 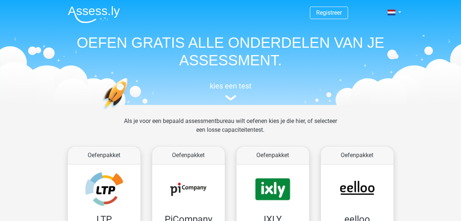 I want to click on img: assessment, so click(x=231, y=98).